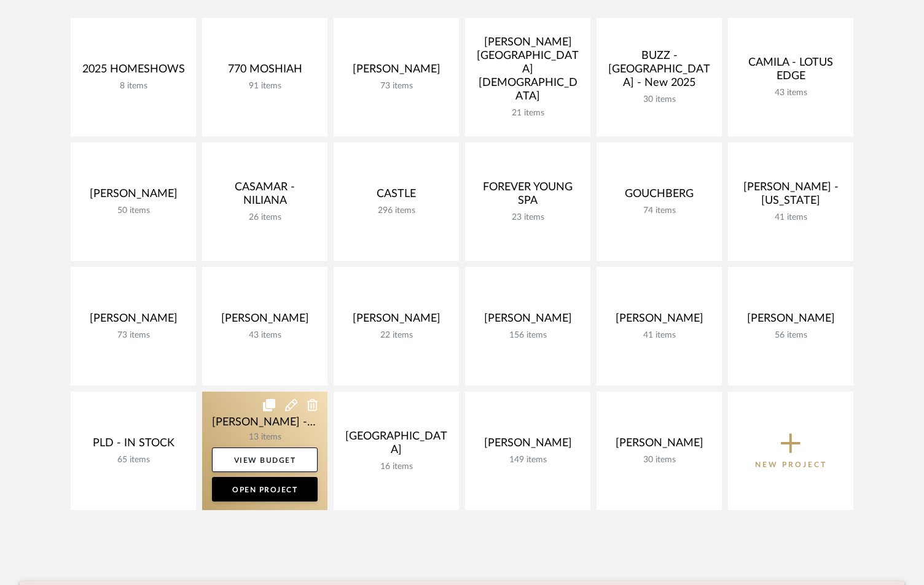 The height and width of the screenshot is (585, 924). I want to click on div: 91 items, so click(265, 86).